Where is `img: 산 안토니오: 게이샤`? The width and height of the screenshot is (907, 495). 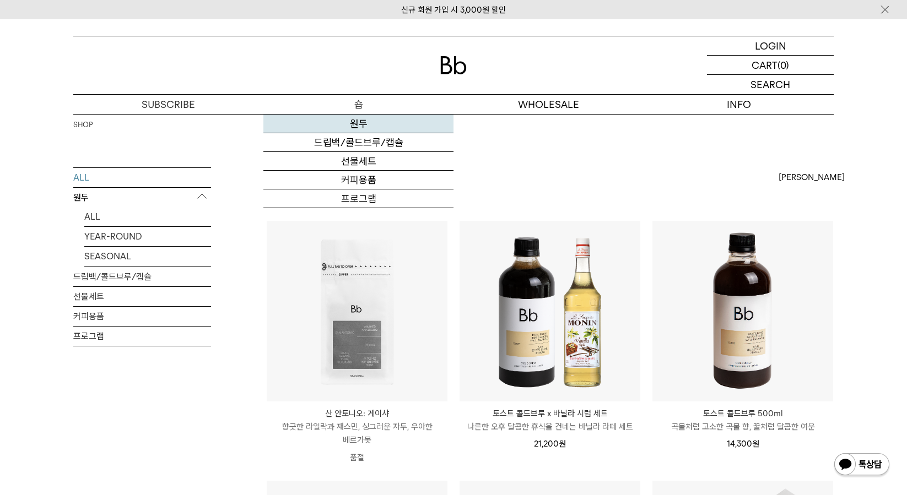
img: 산 안토니오: 게이샤 is located at coordinates (357, 311).